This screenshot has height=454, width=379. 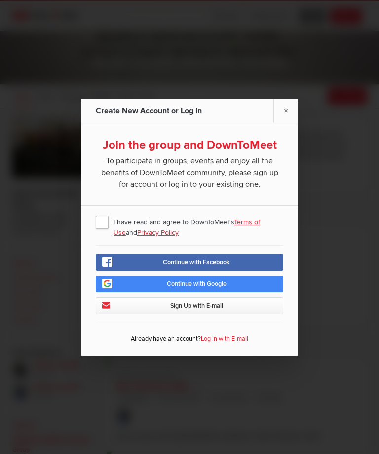 What do you see at coordinates (158, 232) in the screenshot?
I see `a: Privacy Policy` at bounding box center [158, 232].